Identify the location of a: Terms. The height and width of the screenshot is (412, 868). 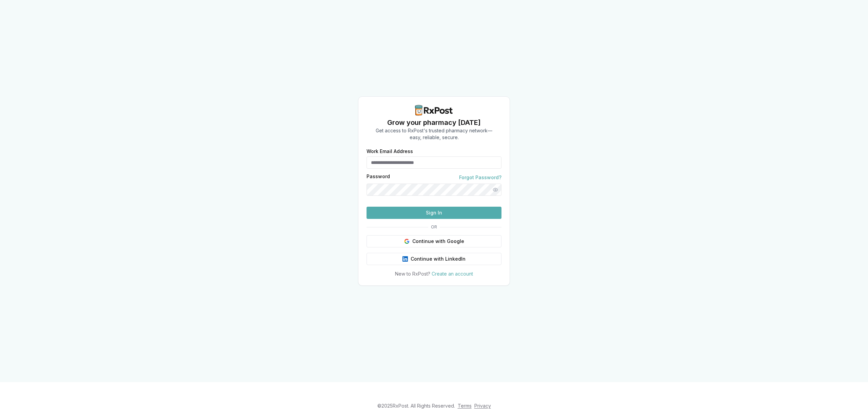
(465, 406).